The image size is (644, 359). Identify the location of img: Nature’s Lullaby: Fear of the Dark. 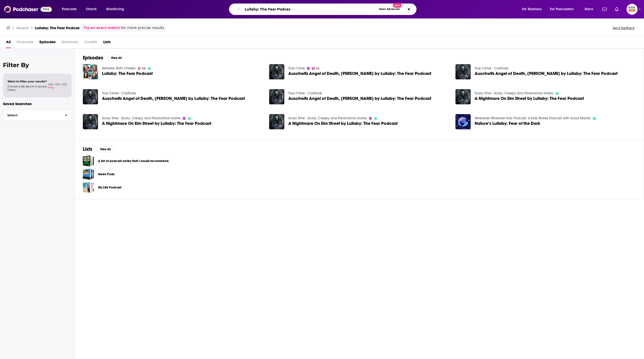
(463, 122).